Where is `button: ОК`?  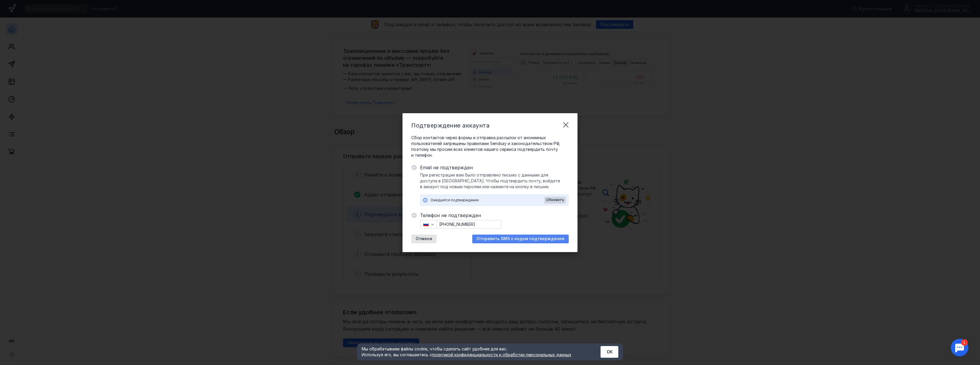 button: ОК is located at coordinates (609, 351).